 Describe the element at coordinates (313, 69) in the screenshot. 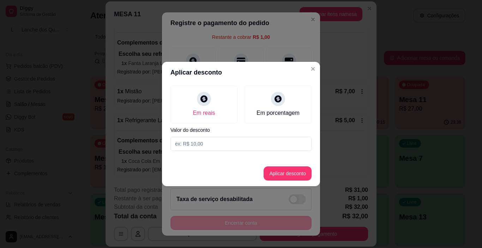

I see `button: Close` at that location.